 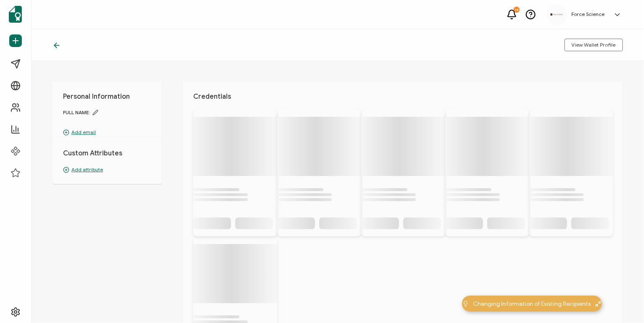 What do you see at coordinates (593, 45) in the screenshot?
I see `span: View Wallet Profile` at bounding box center [593, 45].